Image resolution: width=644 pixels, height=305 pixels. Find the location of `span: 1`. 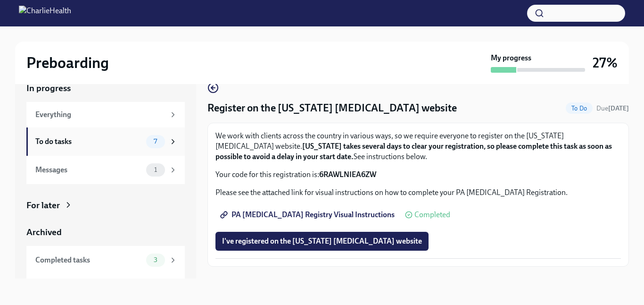

span: 1 is located at coordinates (155, 169).